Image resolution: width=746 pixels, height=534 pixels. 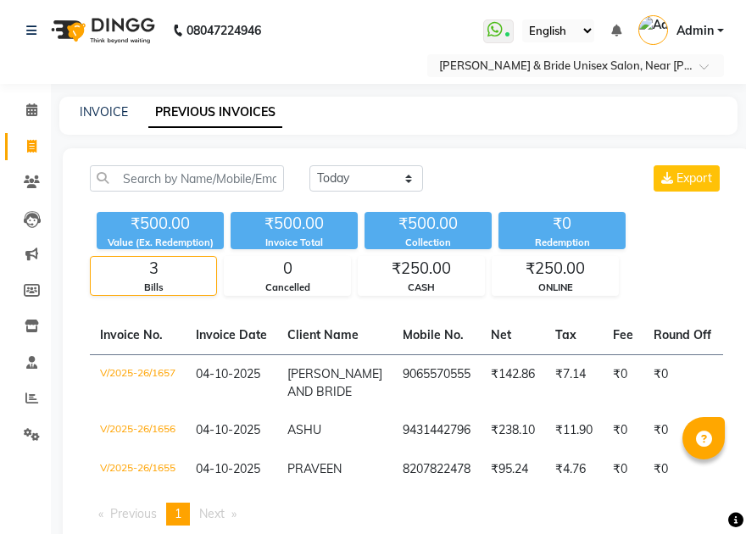 What do you see at coordinates (436, 431) in the screenshot?
I see `td: 9431442796` at bounding box center [436, 431].